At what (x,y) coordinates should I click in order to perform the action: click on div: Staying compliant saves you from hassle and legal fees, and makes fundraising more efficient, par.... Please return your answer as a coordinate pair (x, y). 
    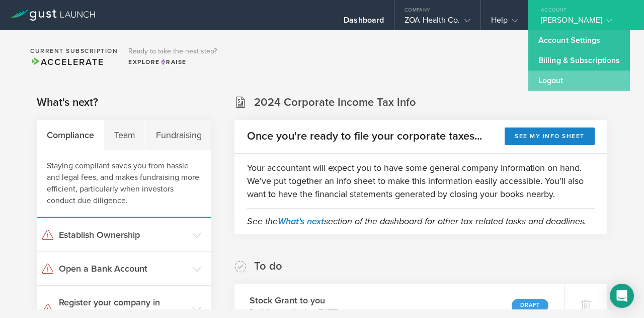
    Looking at the image, I should click on (124, 184).